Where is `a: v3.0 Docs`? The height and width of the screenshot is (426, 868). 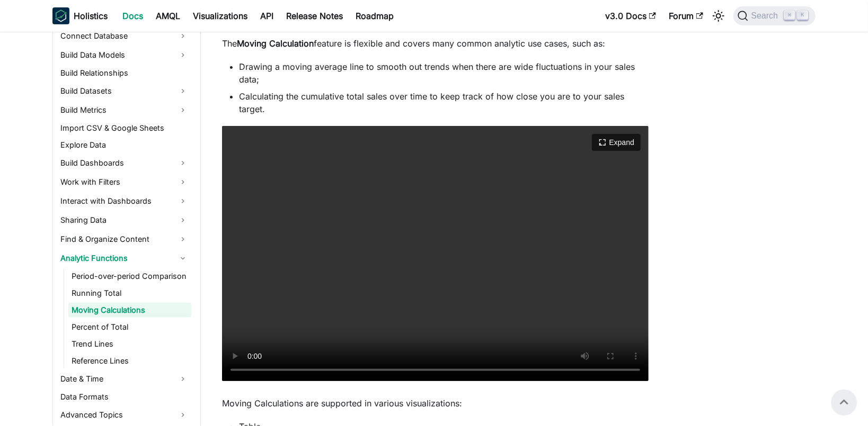
a: v3.0 Docs is located at coordinates (631, 16).